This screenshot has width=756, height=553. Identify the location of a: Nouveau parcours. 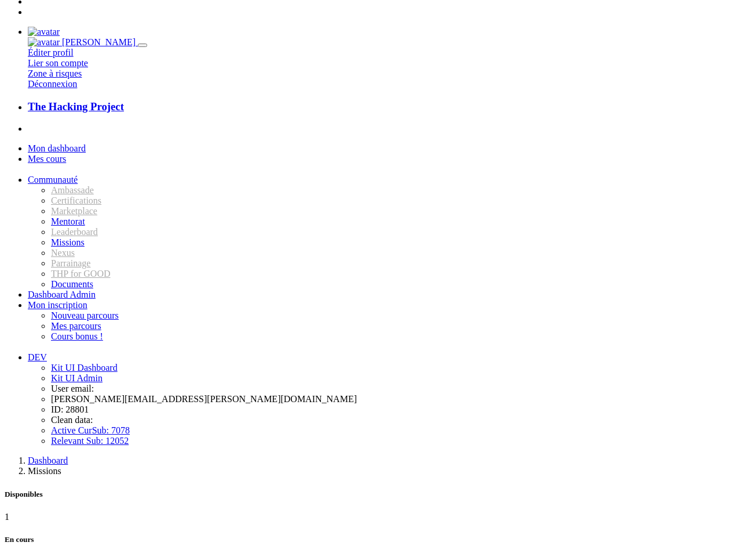
(84, 315).